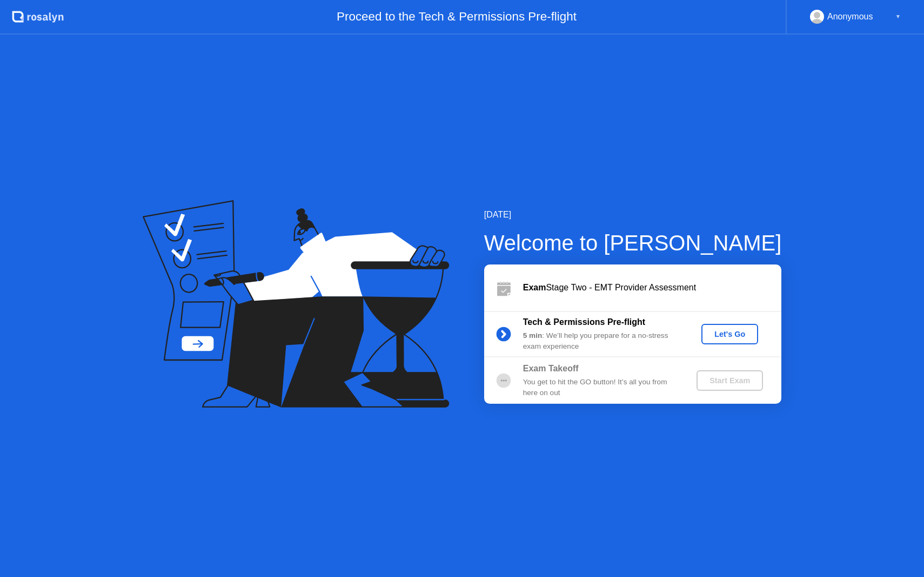 This screenshot has height=577, width=924. What do you see at coordinates (534, 287) in the screenshot?
I see `b: Exam` at bounding box center [534, 287].